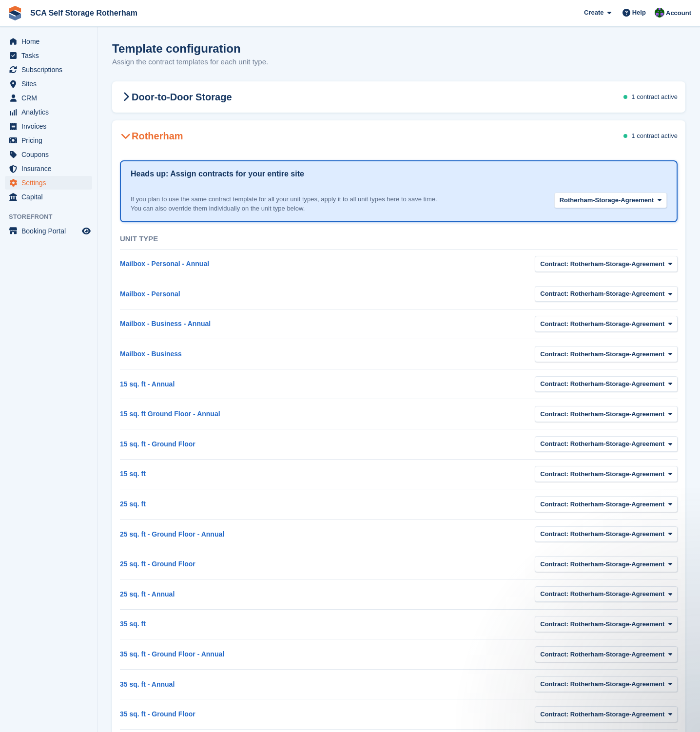 Image resolution: width=700 pixels, height=732 pixels. Describe the element at coordinates (289, 204) in the screenshot. I see `div: If you plan to use the same contract template for all your unit types, apply it to all unit types...` at that location.